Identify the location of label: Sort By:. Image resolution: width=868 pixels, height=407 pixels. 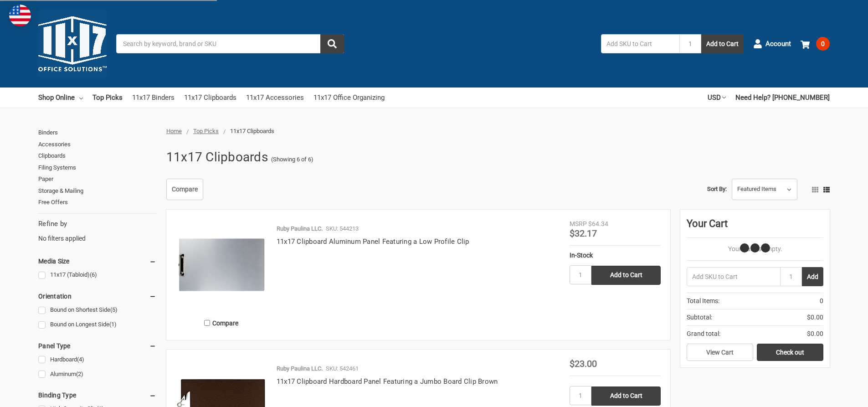
(717, 189).